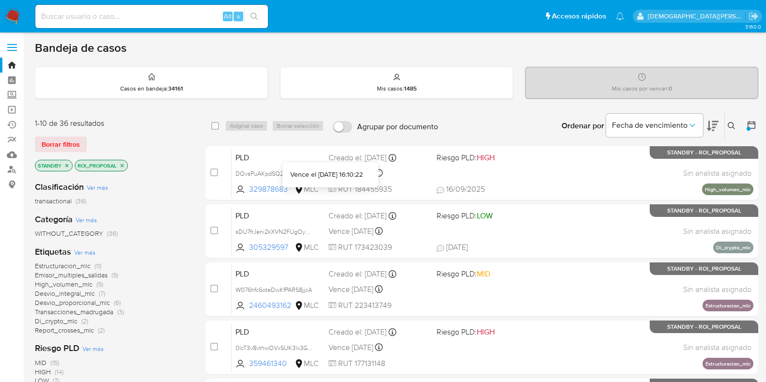 Image resolution: width=766 pixels, height=382 pixels. What do you see at coordinates (228, 16) in the screenshot?
I see `span: Alt` at bounding box center [228, 16].